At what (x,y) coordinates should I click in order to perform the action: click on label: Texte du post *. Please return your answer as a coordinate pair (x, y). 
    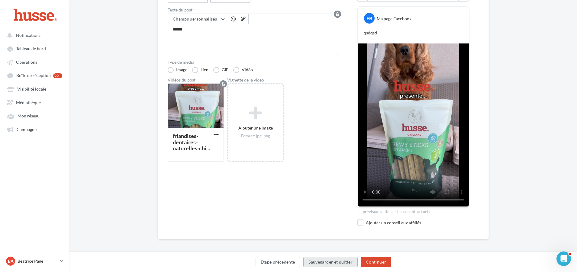
    Looking at the image, I should click on (253, 10).